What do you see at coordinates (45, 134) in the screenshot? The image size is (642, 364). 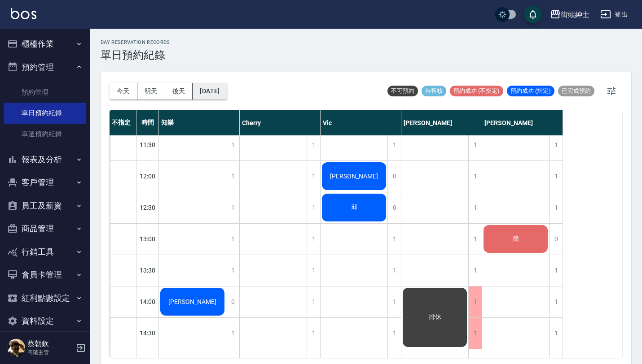 I see `a: 單週預約紀錄` at bounding box center [45, 134].